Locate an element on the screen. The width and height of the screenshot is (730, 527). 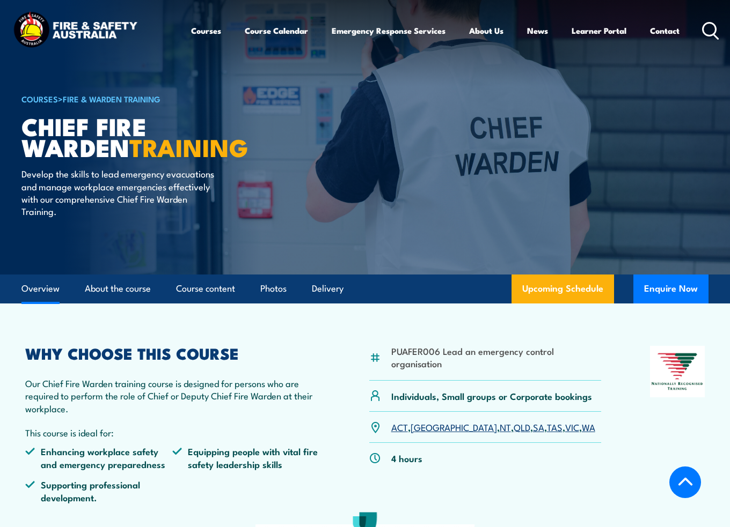
li: Supporting professional development. is located at coordinates (99, 491).